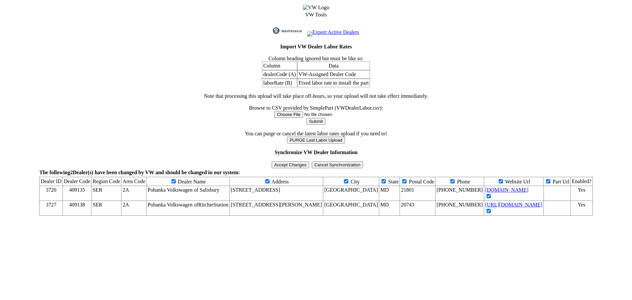 This screenshot has height=300, width=632. What do you see at coordinates (333, 83) in the screenshot?
I see `td: Fixed labor rate to install the part` at bounding box center [333, 83].